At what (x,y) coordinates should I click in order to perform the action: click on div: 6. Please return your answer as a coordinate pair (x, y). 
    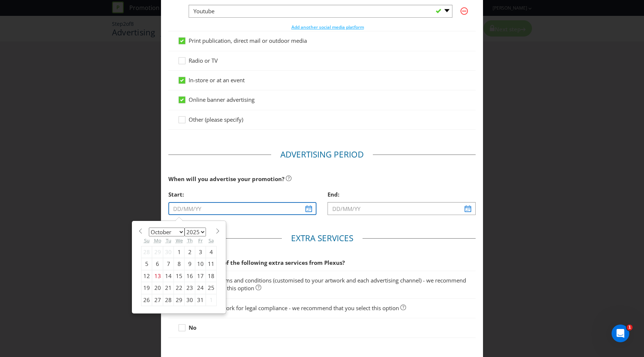
    Looking at the image, I should click on (158, 264).